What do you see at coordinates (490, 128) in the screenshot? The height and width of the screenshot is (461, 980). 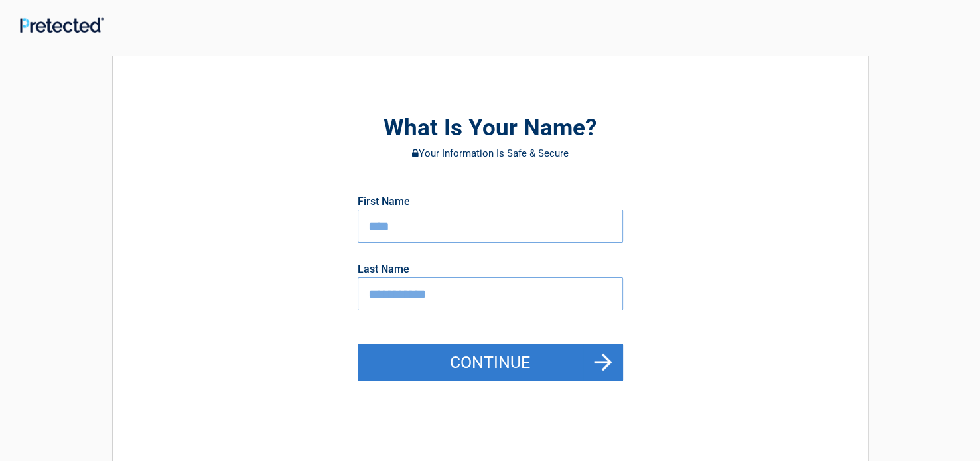 I see `h2: What Is Your Name?` at bounding box center [490, 128].